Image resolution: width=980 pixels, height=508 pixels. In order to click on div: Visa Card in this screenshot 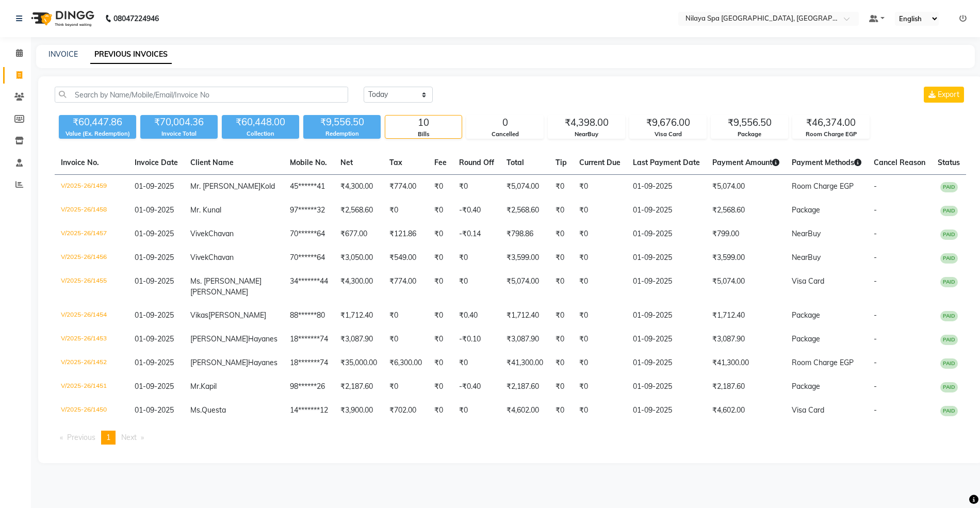, I will do `click(668, 134)`.